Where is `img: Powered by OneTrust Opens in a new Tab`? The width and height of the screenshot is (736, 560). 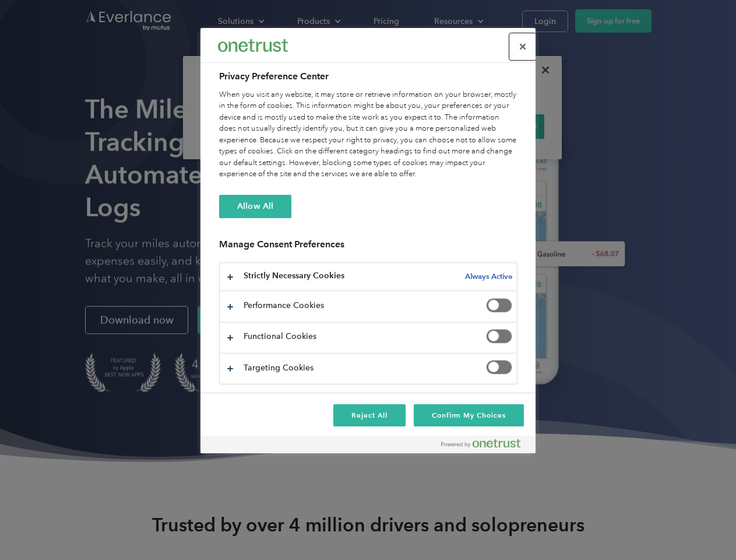
img: Powered by OneTrust Opens in a new Tab is located at coordinates (481, 443).